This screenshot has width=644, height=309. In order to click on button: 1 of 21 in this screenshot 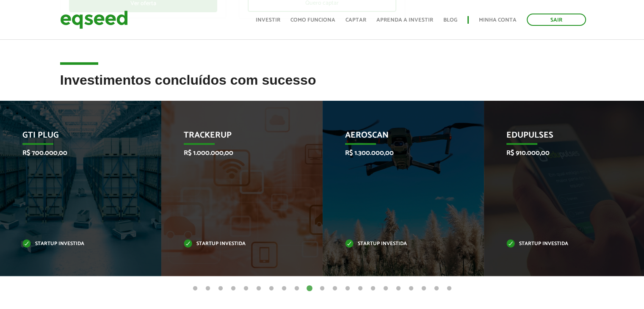, I will do `click(195, 289)`.